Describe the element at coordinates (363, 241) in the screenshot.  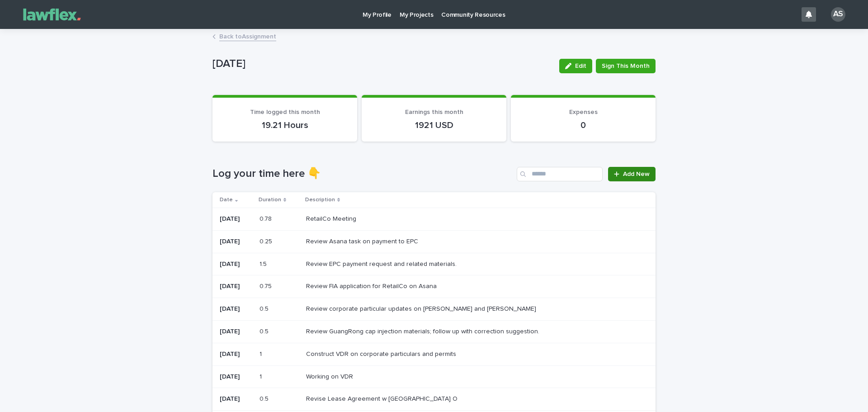
I see `p: Review Asana task on payment to EPC` at that location.